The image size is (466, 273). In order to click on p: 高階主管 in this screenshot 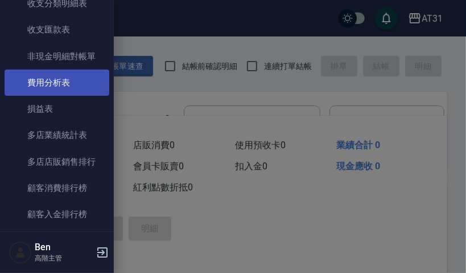, I will do `click(64, 258)`.